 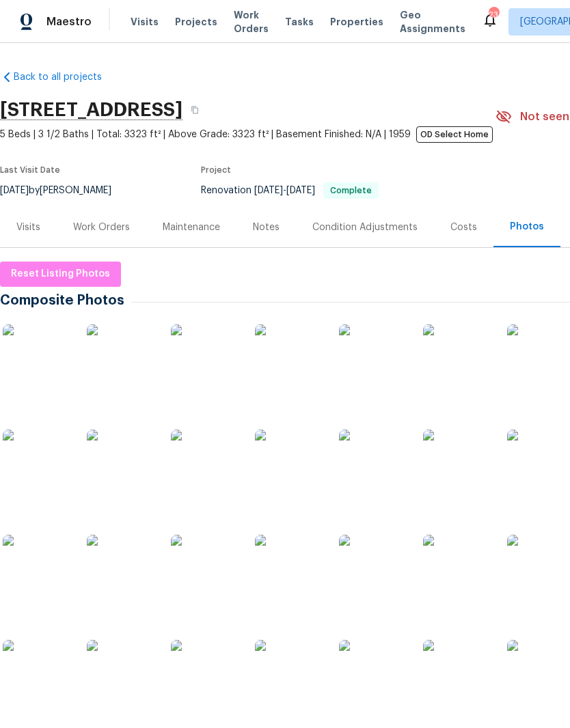 I want to click on div: Photos, so click(x=527, y=227).